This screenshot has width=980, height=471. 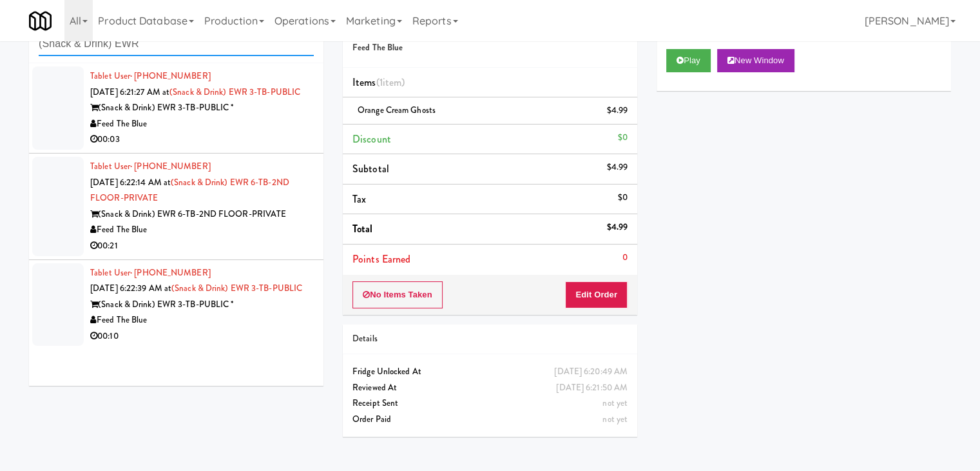 What do you see at coordinates (396, 110) in the screenshot?
I see `span: Orange Cream Ghosts` at bounding box center [396, 110].